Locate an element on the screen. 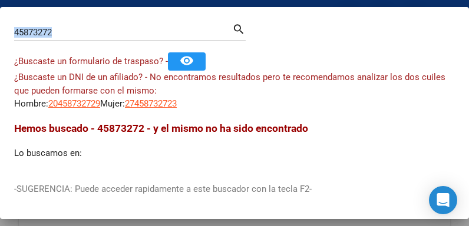  span: Hemos buscado - 45873272 - y el mismo no ha sido encontrado is located at coordinates (161, 128).